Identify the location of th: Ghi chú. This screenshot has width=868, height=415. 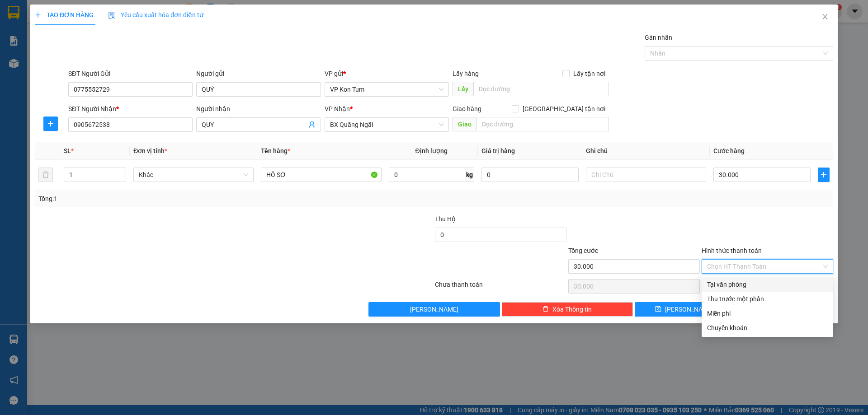
(646, 151).